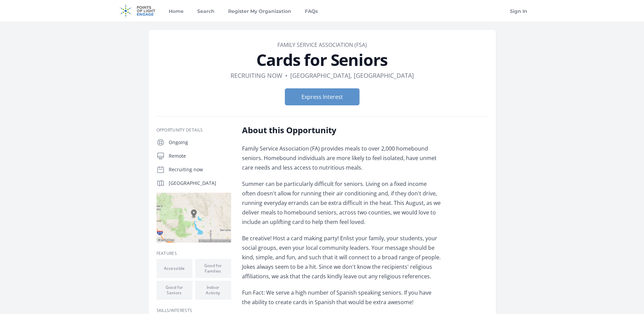 The width and height of the screenshot is (644, 314). I want to click on h2: About this Opportunity, so click(341, 130).